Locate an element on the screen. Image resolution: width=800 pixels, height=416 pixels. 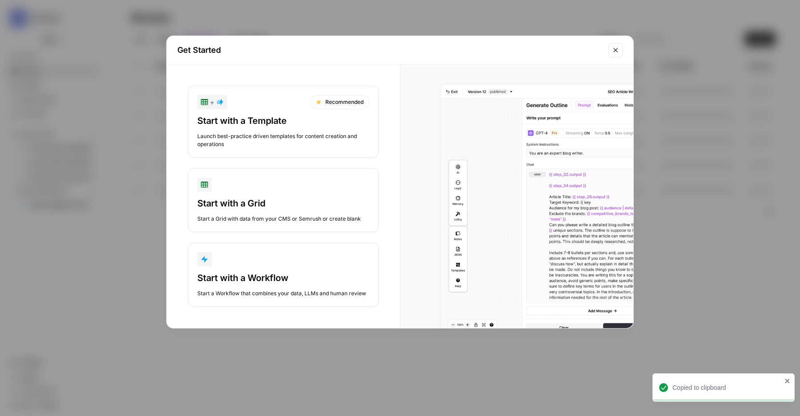
button: Close modal is located at coordinates (615, 50).